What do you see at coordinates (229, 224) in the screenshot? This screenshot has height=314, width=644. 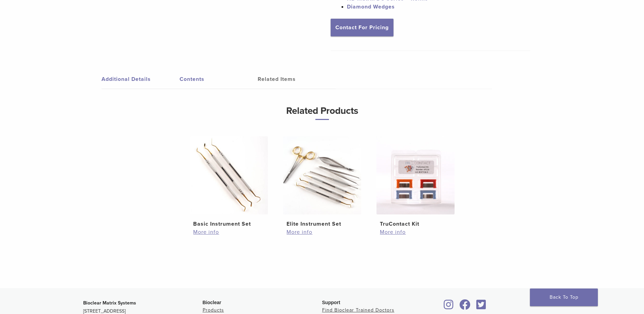 I see `h2: Basic Instrument Set` at bounding box center [229, 224].